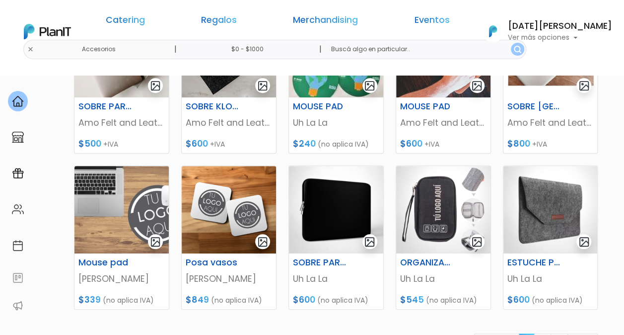 This screenshot has height=335, width=624. What do you see at coordinates (100, 101) in the screenshot?
I see `div: PLAN IT Ya probaste PlanitGO? Vas a poder automatizarlas acciones de todo el año. Escribinos para...` at bounding box center [100, 101].